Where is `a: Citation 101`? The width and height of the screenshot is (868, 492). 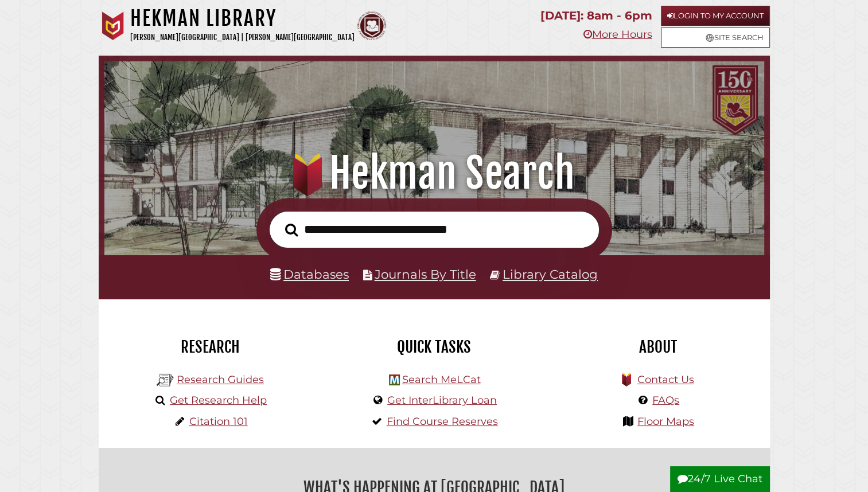
a: Citation 101 is located at coordinates (219, 422).